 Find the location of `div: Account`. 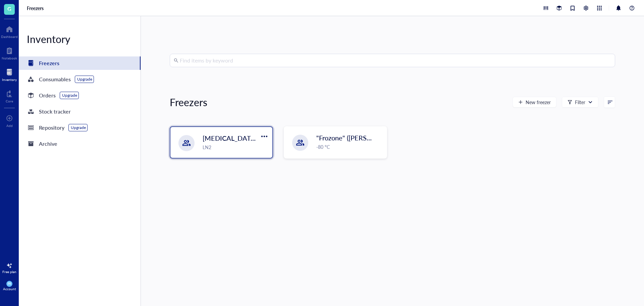

div: Account is located at coordinates (9, 289).